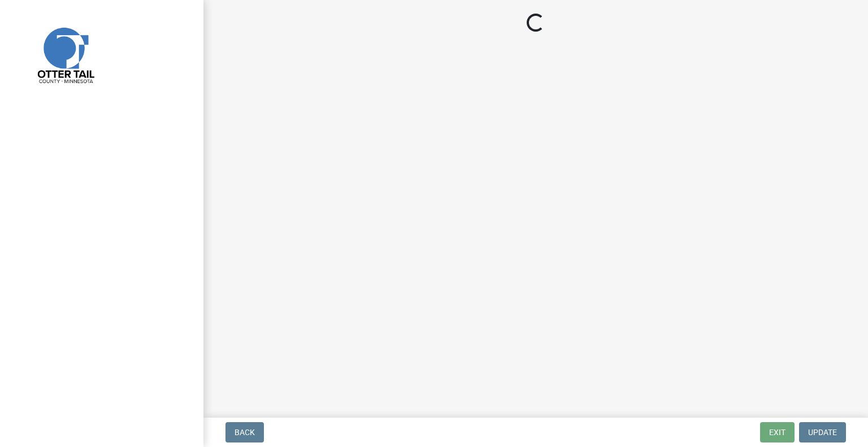  I want to click on span: Update, so click(822, 432).